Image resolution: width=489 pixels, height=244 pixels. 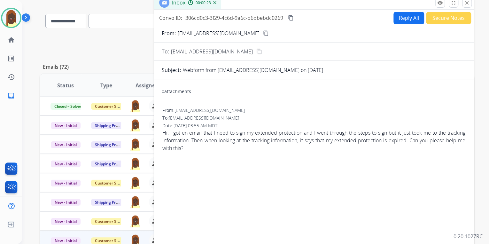 What do you see at coordinates (163, 91) in the screenshot?
I see `span: 0` at bounding box center [163, 91].